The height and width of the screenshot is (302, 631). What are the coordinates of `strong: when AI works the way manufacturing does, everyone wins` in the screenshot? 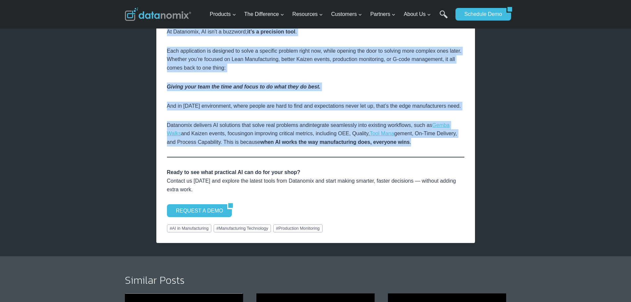 It's located at (335, 142).